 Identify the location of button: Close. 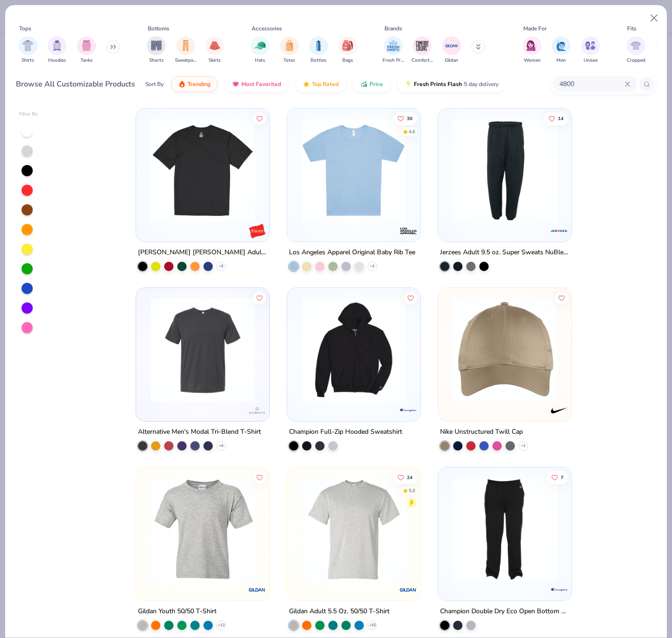
(654, 18).